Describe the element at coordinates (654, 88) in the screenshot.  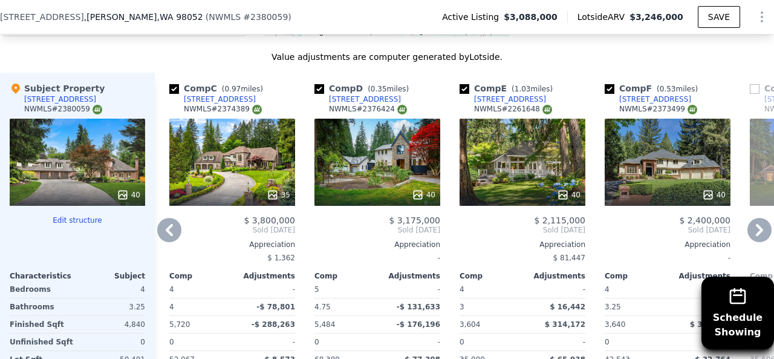
I see `div: Comp F` at that location.